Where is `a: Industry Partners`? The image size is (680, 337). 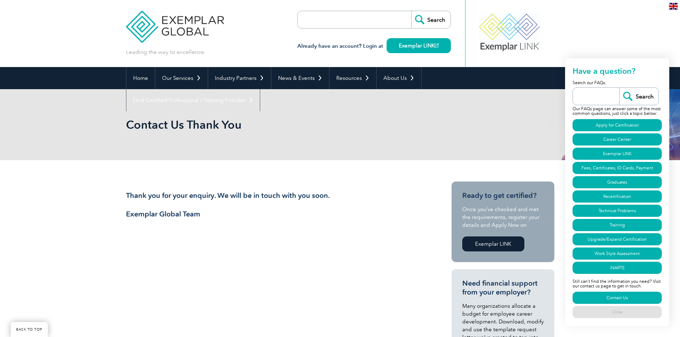
a: Industry Partners is located at coordinates (239, 78).